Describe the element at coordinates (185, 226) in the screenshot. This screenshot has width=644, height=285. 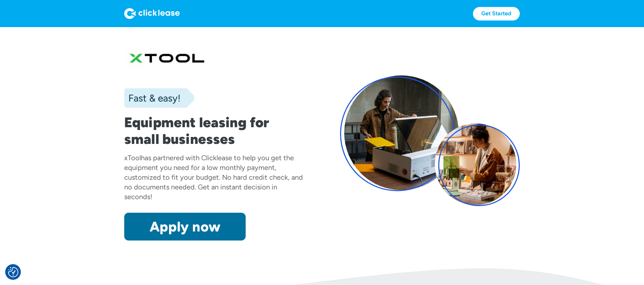
I see `a: Apply now` at that location.